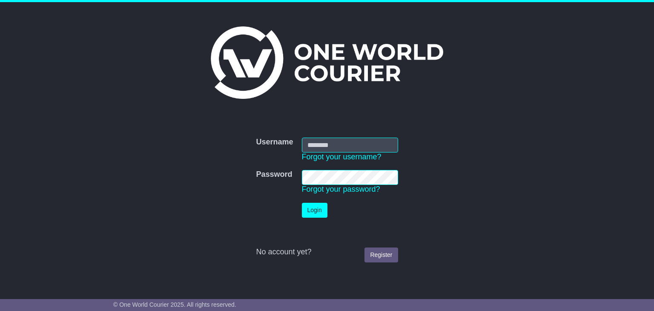 Image resolution: width=654 pixels, height=311 pixels. What do you see at coordinates (175, 304) in the screenshot?
I see `span: © One World Courier 2025. All rights reserved.` at bounding box center [175, 304].